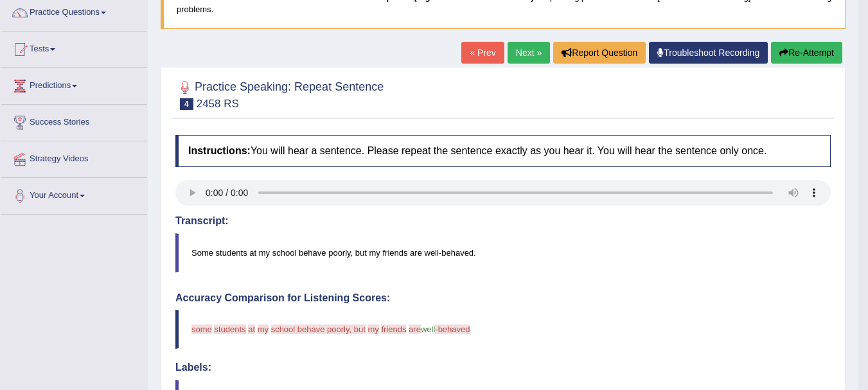 This screenshot has width=868, height=390. Describe the element at coordinates (482, 53) in the screenshot. I see `a: « Prev` at that location.